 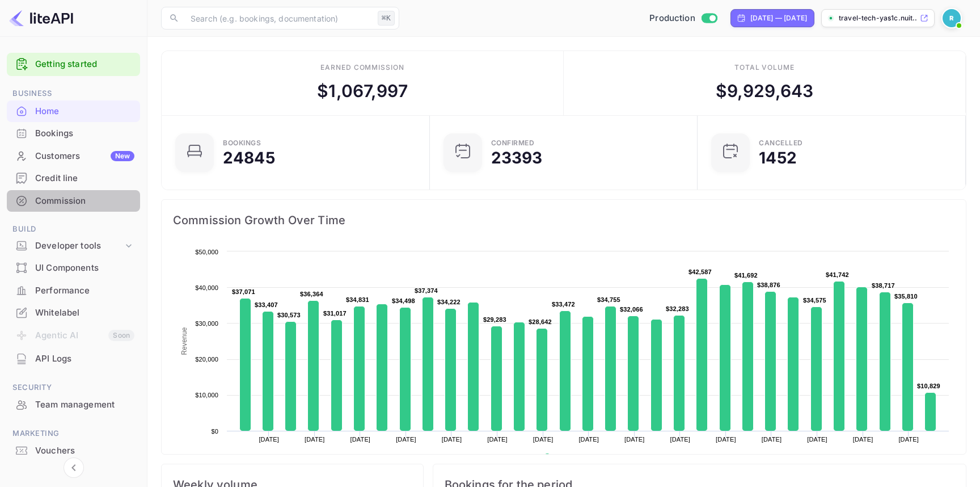 What do you see at coordinates (672, 18) in the screenshot?
I see `span: Production` at bounding box center [672, 18].